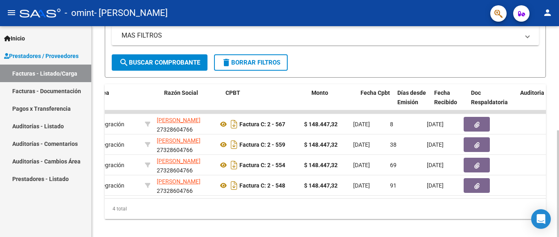  What do you see at coordinates (321, 36) in the screenshot?
I see `mat-panel-title: MAS FILTROS` at bounding box center [321, 36].